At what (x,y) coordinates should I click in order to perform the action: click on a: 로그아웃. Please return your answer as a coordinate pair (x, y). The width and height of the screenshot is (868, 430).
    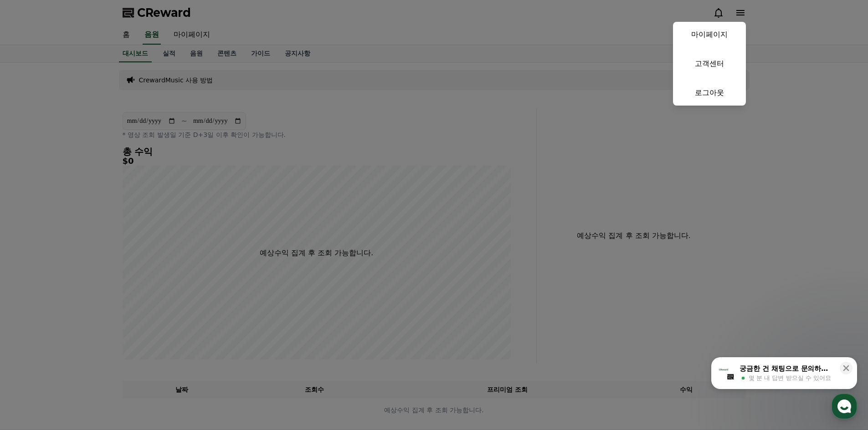
    Looking at the image, I should click on (709, 93).